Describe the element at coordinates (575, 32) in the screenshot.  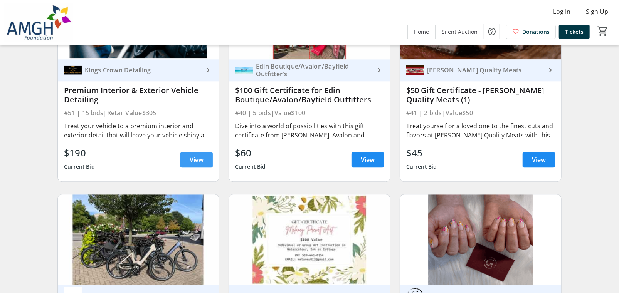
I see `a: Tickets` at that location.